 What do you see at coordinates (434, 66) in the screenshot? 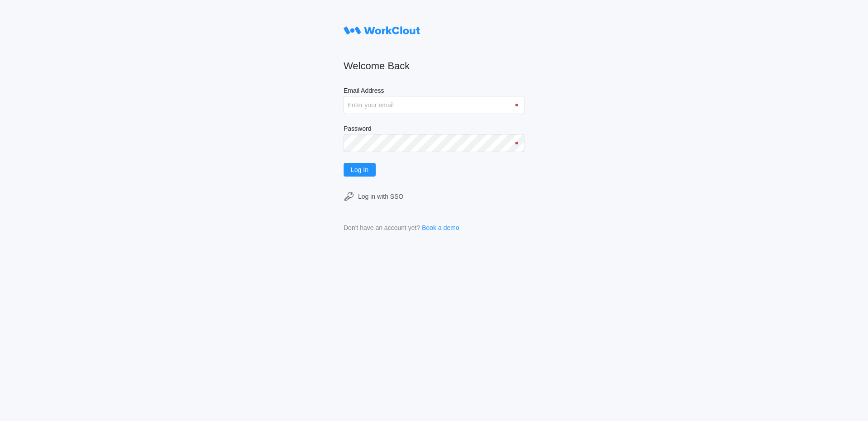
I see `h2: Welcome Back` at bounding box center [434, 66].